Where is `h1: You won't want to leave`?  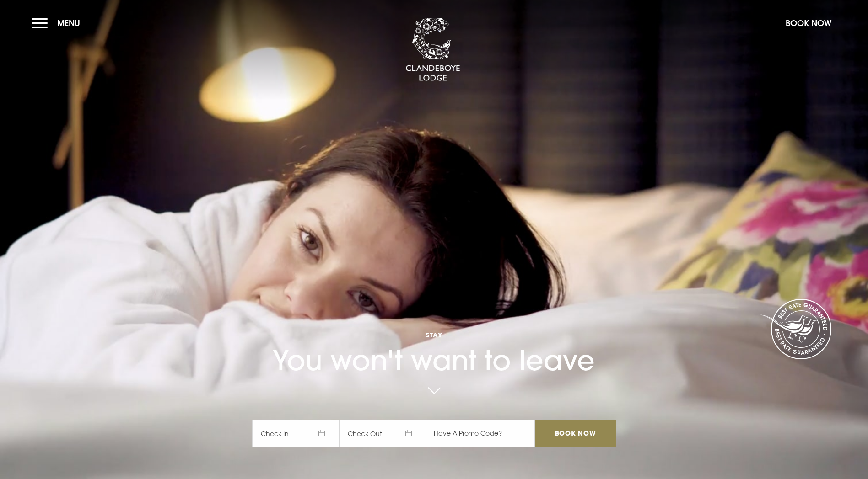
h1: You won't want to leave is located at coordinates (434, 338).